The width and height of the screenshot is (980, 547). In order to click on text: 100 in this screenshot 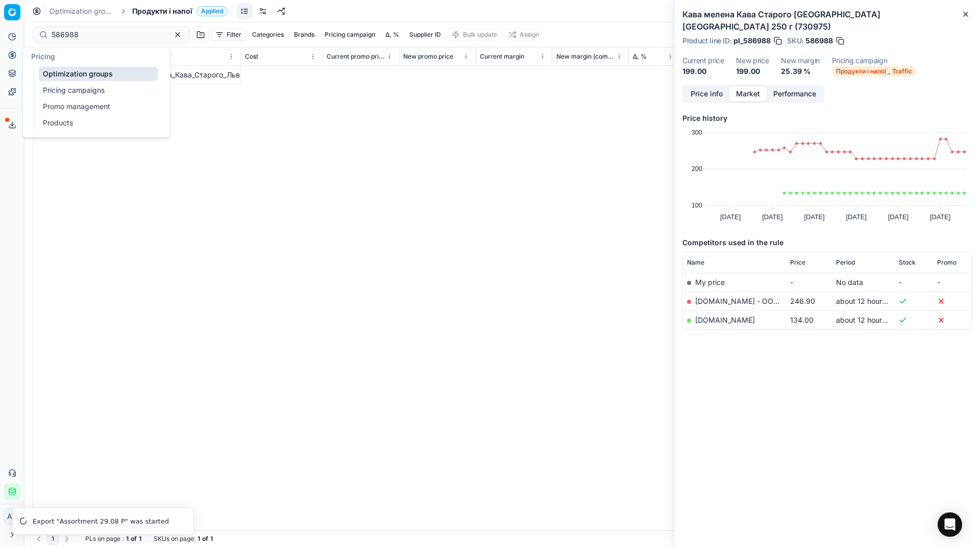, I will do `click(697, 205)`.